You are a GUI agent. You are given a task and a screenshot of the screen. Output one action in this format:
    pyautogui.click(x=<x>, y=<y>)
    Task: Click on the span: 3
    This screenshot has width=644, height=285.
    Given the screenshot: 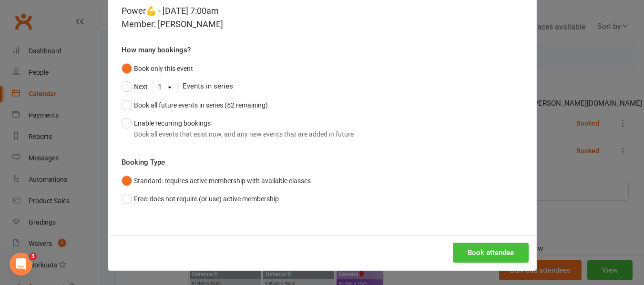 What is the action you would take?
    pyautogui.click(x=33, y=257)
    